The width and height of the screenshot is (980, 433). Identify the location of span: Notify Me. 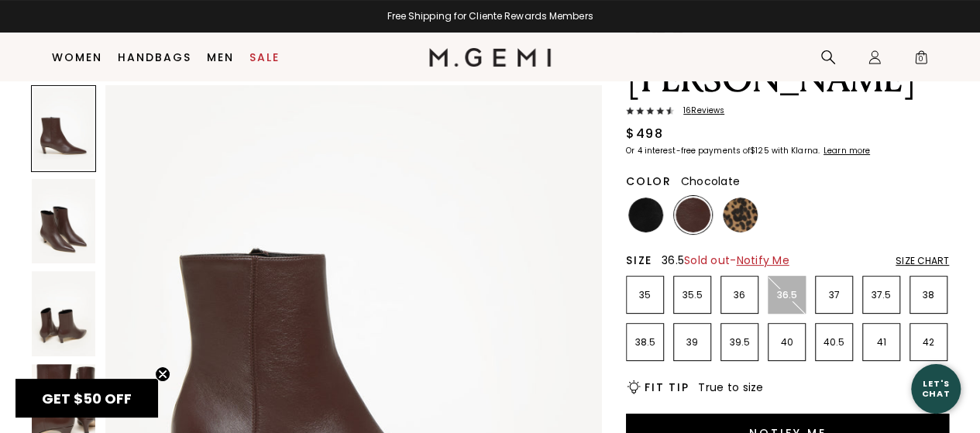
(762, 260).